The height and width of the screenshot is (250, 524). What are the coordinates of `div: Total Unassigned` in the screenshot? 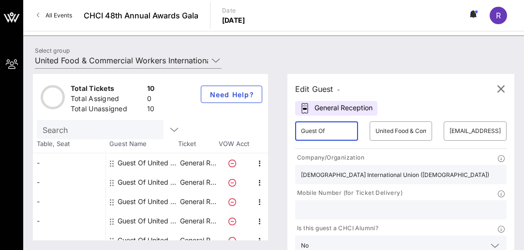 It's located at (107, 110).